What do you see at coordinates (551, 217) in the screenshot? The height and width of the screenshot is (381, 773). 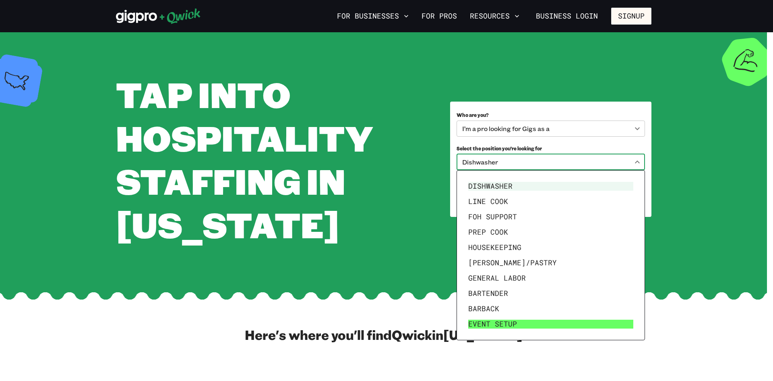 I see `li: FOH Support` at bounding box center [551, 217].